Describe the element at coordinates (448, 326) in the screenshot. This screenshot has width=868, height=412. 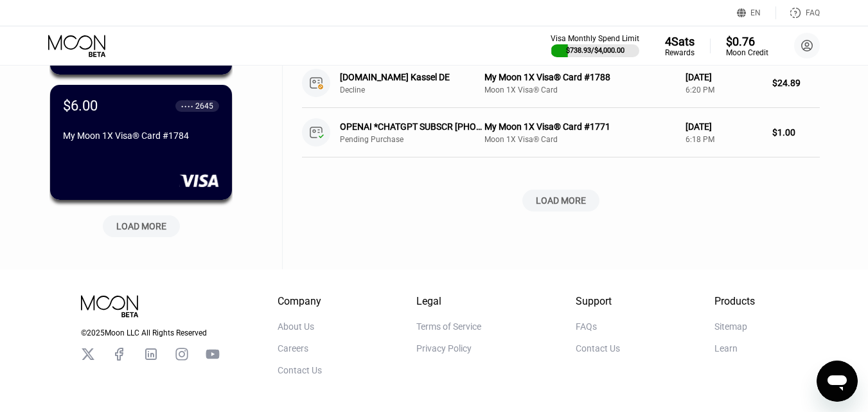
I see `div: Terms of Service` at that location.